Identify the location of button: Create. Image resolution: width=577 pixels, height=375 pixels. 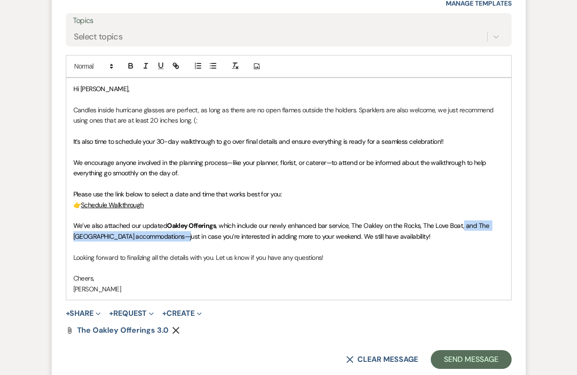
(182, 314).